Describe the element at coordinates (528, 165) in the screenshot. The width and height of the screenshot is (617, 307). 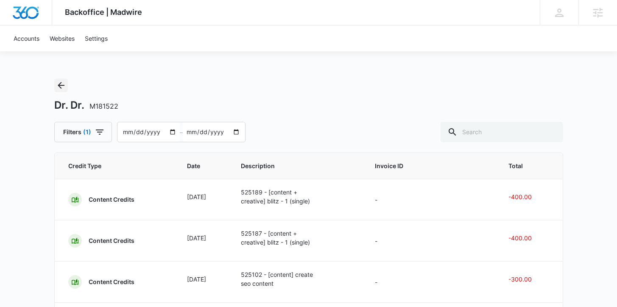
I see `span: Total` at that location.